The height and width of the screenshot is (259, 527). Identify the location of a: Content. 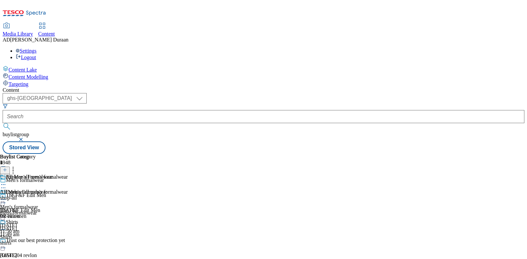
(46, 30).